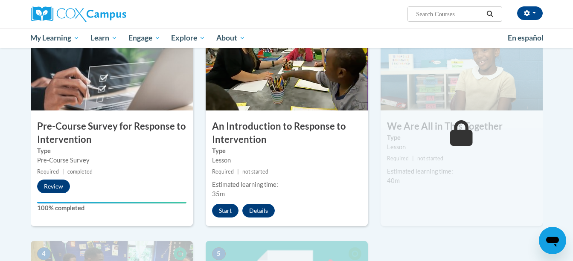 Image resolution: width=573 pixels, height=261 pixels. I want to click on span: My Learning, so click(55, 38).